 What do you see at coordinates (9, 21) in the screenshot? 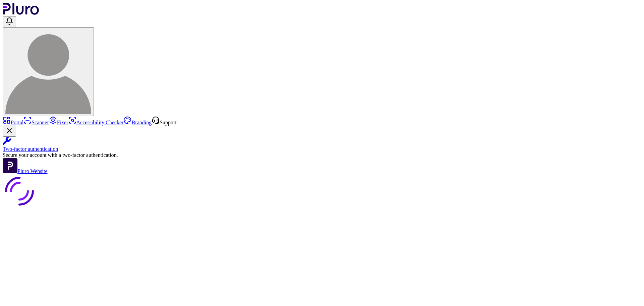
I see `button: Open notifications, you have undefined new notifications` at bounding box center [9, 21].